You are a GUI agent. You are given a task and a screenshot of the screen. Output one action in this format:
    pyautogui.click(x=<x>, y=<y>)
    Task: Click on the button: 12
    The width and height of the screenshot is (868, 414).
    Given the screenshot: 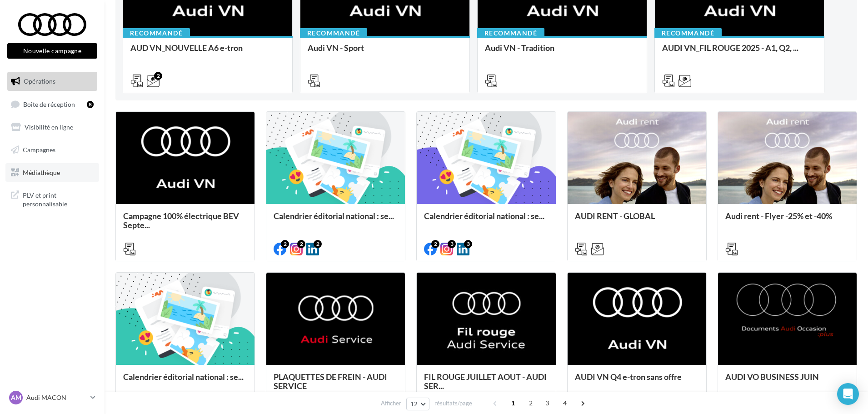 What is the action you would take?
    pyautogui.click(x=418, y=404)
    